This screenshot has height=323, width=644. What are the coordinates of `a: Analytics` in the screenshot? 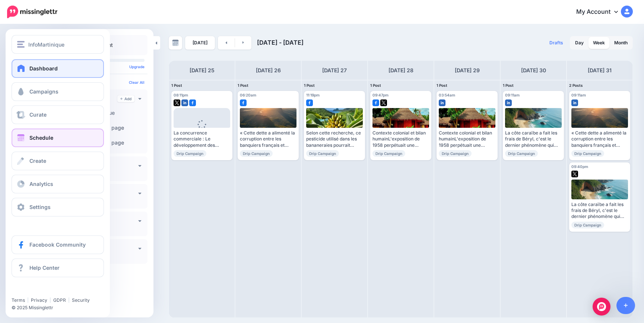 It's located at (58, 184).